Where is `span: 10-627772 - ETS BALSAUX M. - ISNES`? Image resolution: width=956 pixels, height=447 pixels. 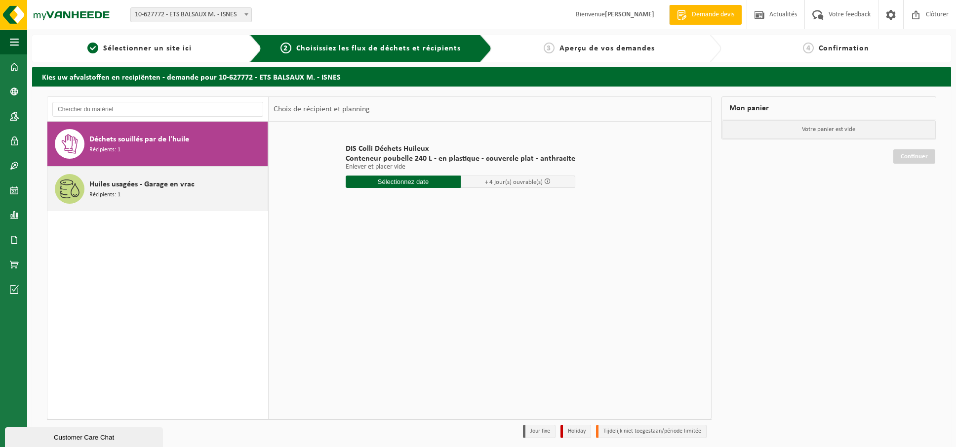
span: 10-627772 - ETS BALSAUX M. - ISNES is located at coordinates (191, 15).